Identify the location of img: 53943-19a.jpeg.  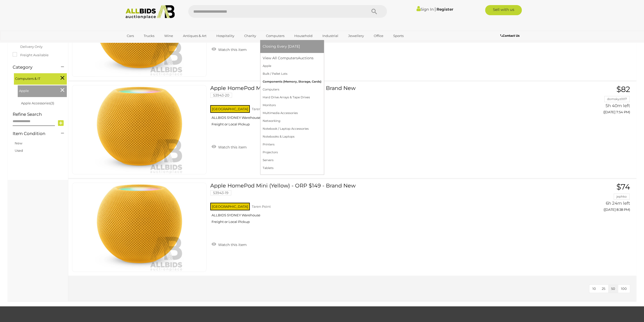
(139, 227).